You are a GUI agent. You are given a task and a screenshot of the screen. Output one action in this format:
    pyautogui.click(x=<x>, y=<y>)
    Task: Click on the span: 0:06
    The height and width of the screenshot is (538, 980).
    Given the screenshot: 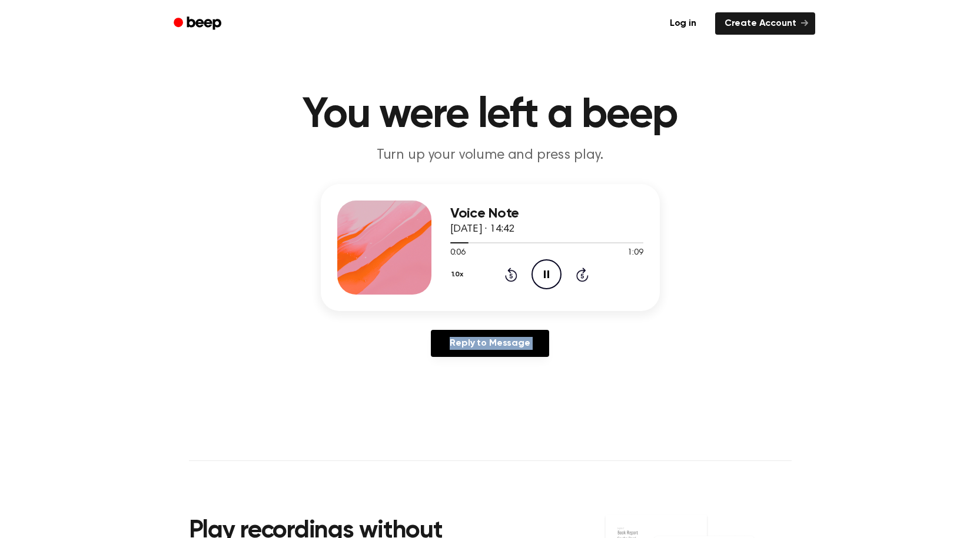 What is the action you would take?
    pyautogui.click(x=458, y=253)
    